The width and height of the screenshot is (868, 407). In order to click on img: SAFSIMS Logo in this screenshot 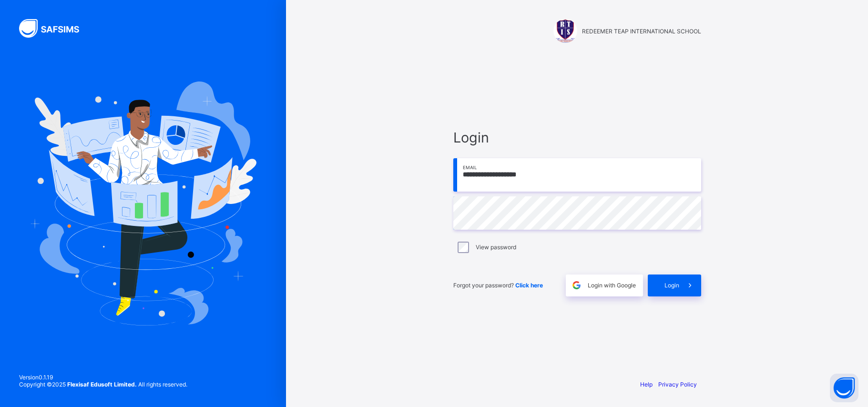, I will do `click(55, 28)`.